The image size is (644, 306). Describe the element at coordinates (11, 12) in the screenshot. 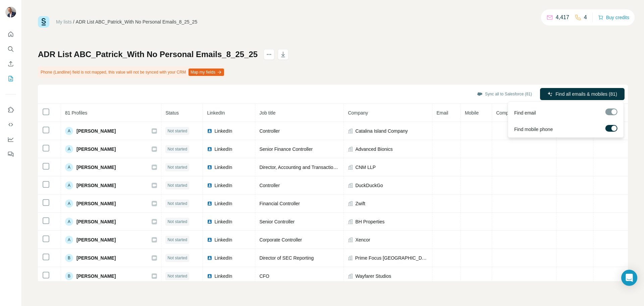

I see `img: Avatar` at that location.